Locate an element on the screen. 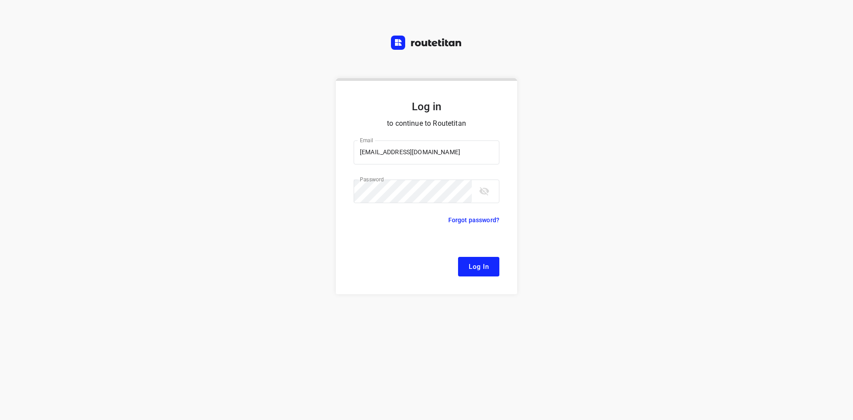 The image size is (853, 420). button: toggle password visibility is located at coordinates (484, 191).